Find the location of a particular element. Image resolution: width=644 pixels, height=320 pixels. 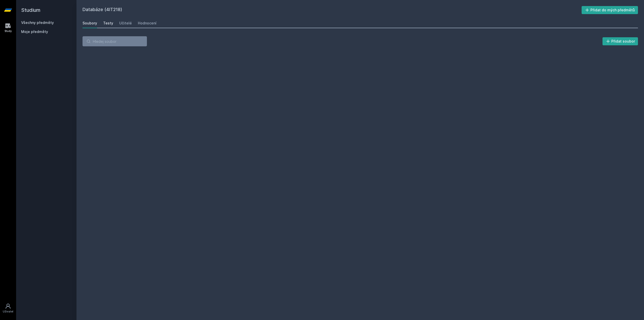

a: Přidat soubor is located at coordinates (621, 41).